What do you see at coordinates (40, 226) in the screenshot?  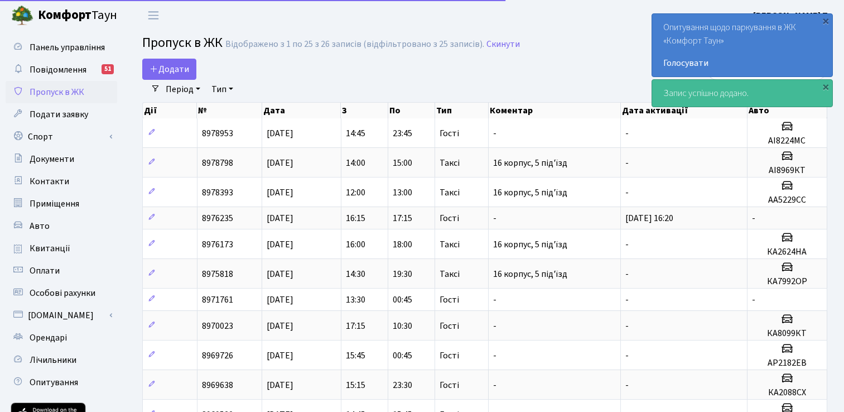 I see `span: Авто` at bounding box center [40, 226].